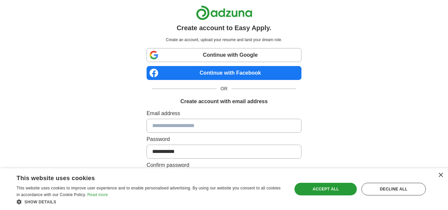 The height and width of the screenshot is (210, 448). What do you see at coordinates (224, 89) in the screenshot?
I see `span: OR` at bounding box center [224, 89].